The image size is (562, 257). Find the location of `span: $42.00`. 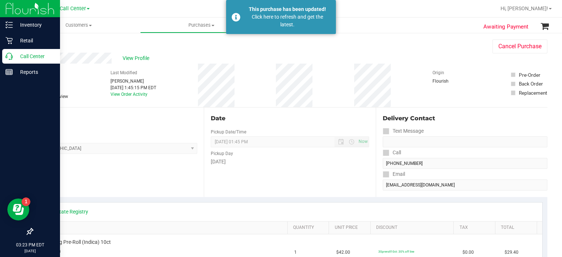

span: $42.00 is located at coordinates (343, 252).